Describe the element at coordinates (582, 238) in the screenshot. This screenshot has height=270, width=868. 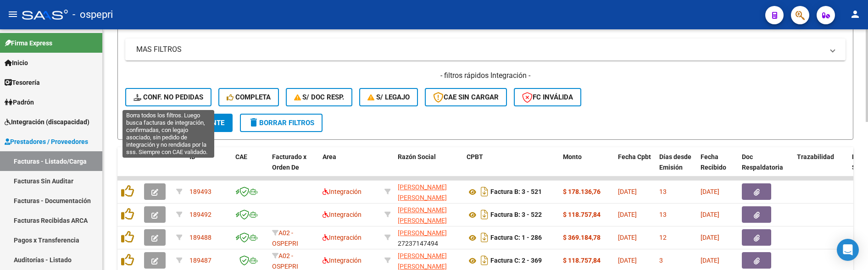
I see `strong: $ 369.184,78` at that location.